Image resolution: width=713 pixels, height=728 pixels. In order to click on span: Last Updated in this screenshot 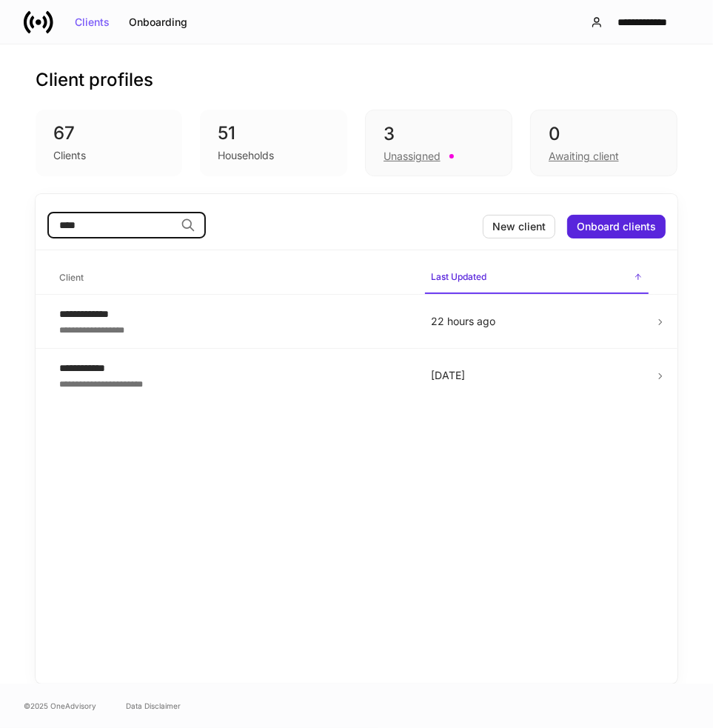, I will do `click(537, 277)`.